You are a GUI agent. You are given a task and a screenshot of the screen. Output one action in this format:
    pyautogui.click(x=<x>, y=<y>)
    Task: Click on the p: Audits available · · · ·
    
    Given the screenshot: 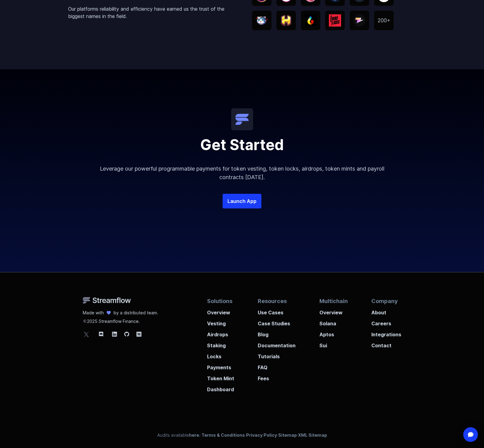 What is the action you would take?
    pyautogui.click(x=242, y=435)
    